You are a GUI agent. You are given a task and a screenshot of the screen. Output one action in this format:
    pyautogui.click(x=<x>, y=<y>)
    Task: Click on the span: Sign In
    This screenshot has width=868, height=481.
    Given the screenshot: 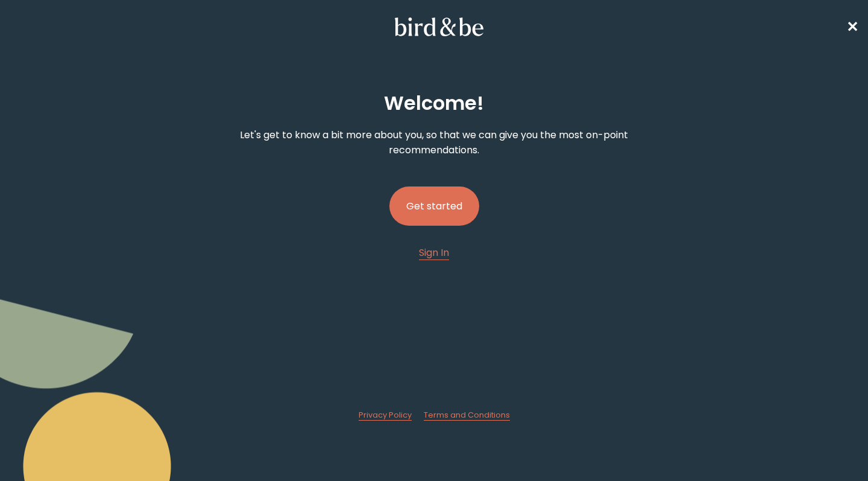 What is the action you would take?
    pyautogui.click(x=434, y=252)
    